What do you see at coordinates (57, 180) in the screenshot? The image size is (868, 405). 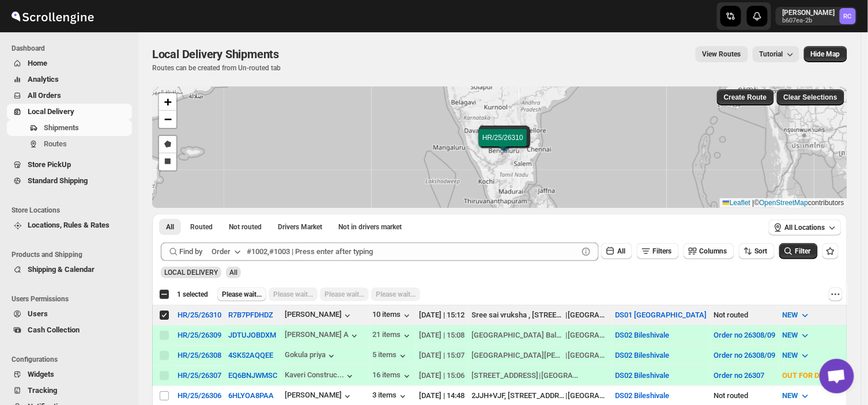 I see `span: Standard Shipping` at bounding box center [57, 180].